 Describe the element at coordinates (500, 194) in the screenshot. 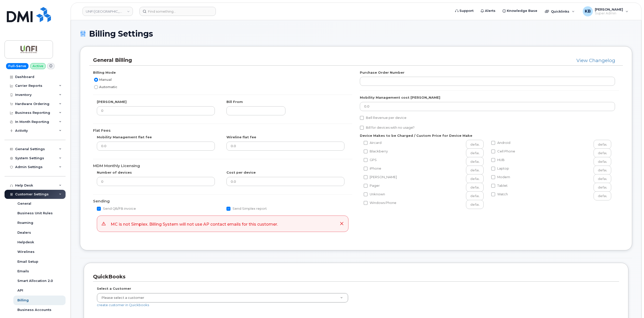

I see `label: Watch` at that location.